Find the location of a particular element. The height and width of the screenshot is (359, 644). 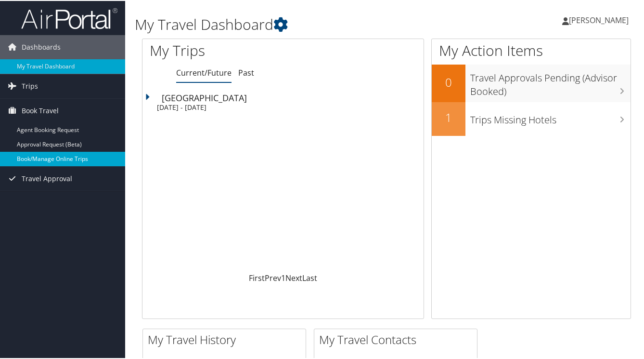

a: 0Travel Approvals Pending (Advisor Booked) is located at coordinates (531, 82).